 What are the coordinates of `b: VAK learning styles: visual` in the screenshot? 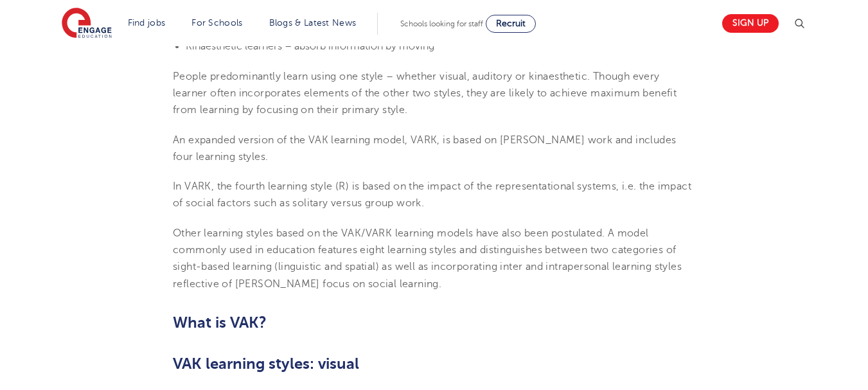 It's located at (266, 364).